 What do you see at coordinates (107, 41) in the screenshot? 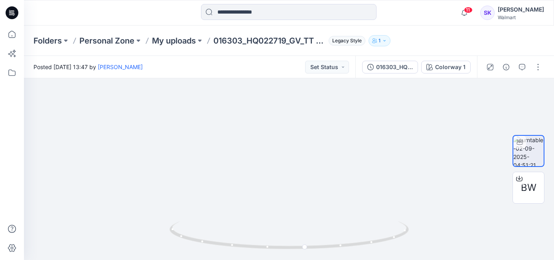
I see `p: Personal Zone` at bounding box center [107, 41].